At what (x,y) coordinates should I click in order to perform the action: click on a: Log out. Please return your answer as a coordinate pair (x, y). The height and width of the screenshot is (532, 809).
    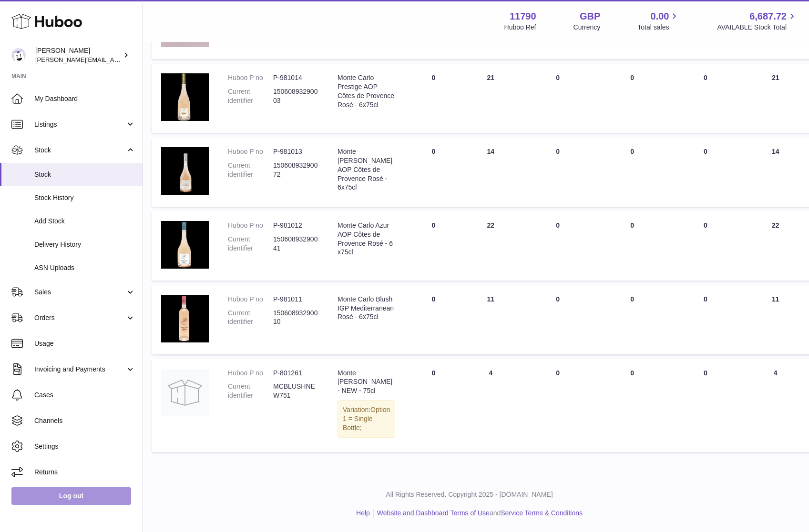
    Looking at the image, I should click on (71, 496).